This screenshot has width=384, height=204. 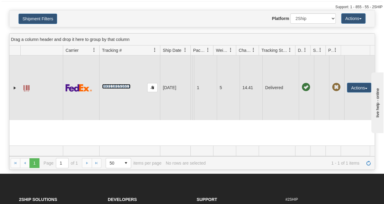 I want to click on a: Refresh, so click(x=368, y=163).